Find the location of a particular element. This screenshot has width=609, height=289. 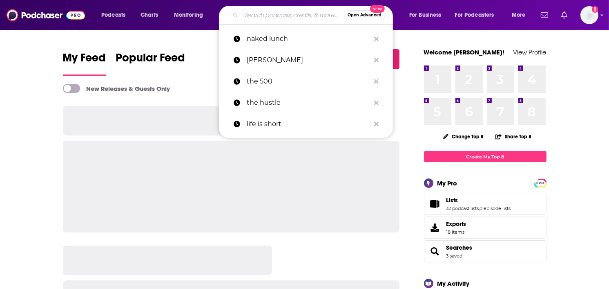

span: 18 items is located at coordinates (457, 232).